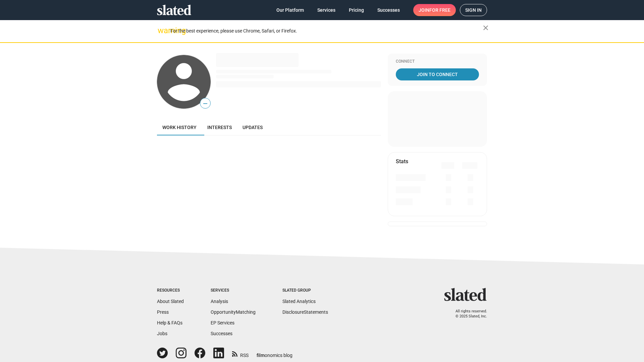 This screenshot has width=644, height=362. Describe the element at coordinates (468, 314) in the screenshot. I see `p: All rights reserved. © 2025 Slated, Inc.` at that location.